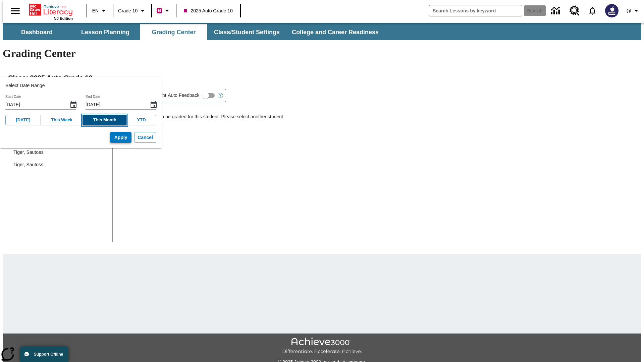  Describe the element at coordinates (60, 152) in the screenshot. I see `span: Tiger, Sautoes` at that location.